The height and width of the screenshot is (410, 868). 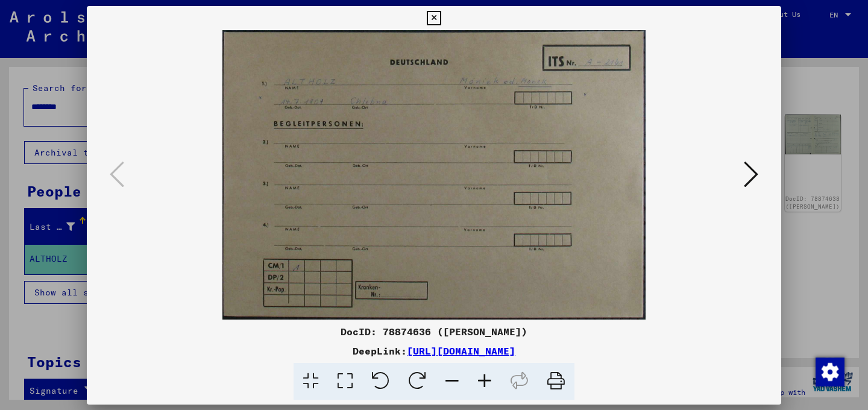 I want to click on div: DeepLink:, so click(x=434, y=351).